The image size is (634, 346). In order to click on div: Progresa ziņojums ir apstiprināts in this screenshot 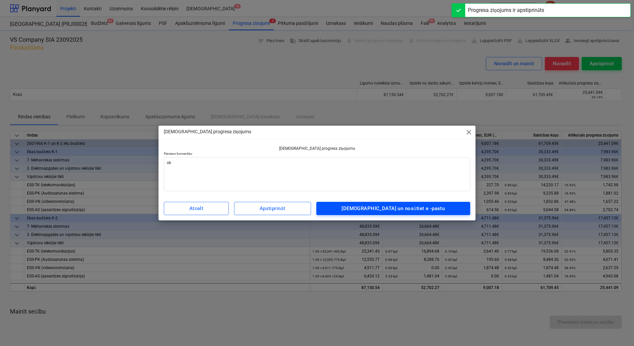, I will do `click(506, 10)`.